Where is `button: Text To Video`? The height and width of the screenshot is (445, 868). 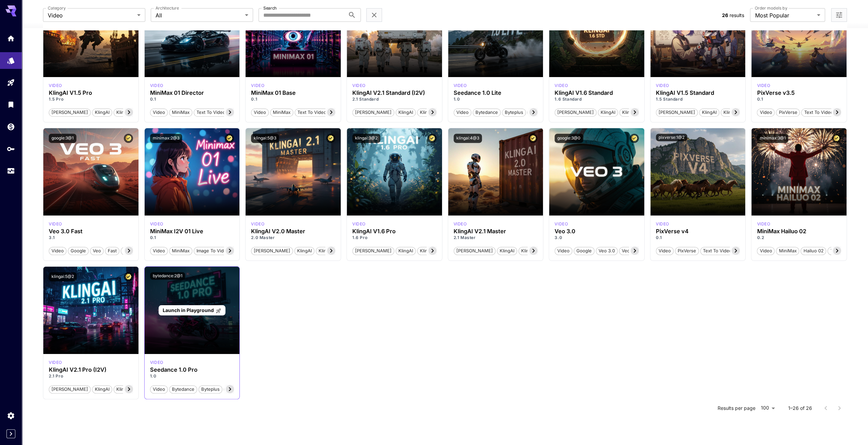 button: Text To Video is located at coordinates (210, 112).